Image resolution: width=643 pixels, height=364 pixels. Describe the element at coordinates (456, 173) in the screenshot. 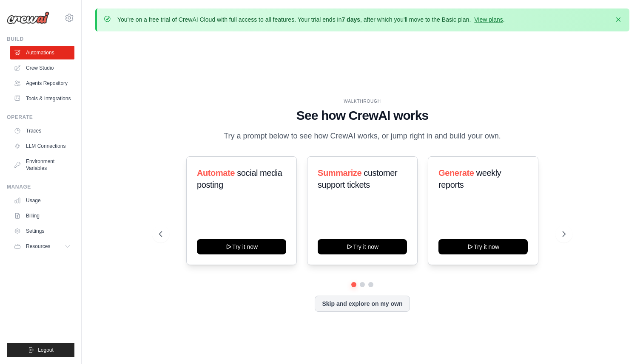

I see `span: Generate` at that location.